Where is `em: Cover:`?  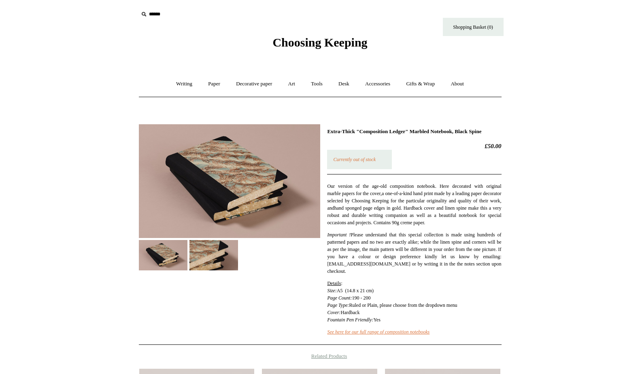 em: Cover: is located at coordinates (334, 313).